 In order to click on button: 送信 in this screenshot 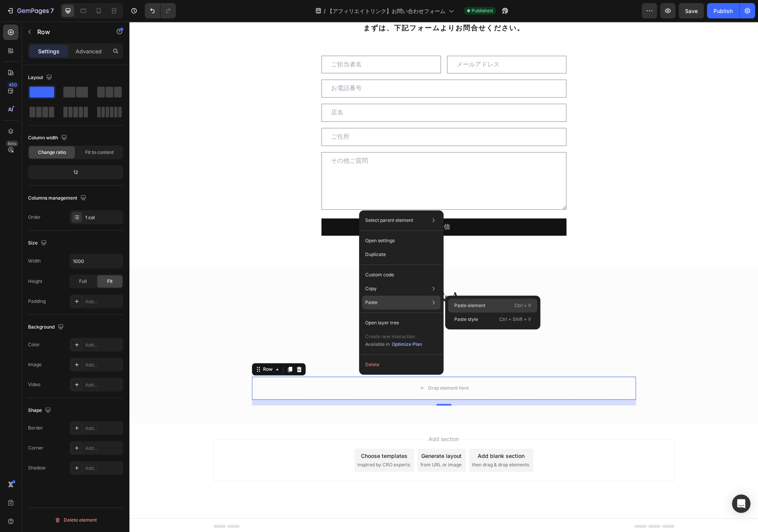, I will do `click(314, 206)`.